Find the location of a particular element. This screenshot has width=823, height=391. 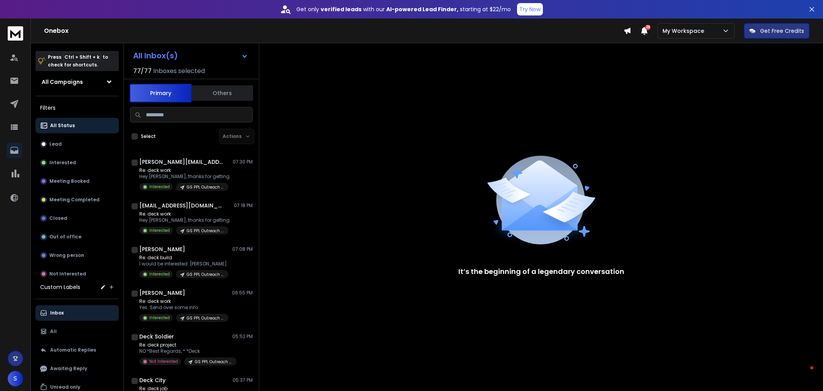

h1: Deck City is located at coordinates (152, 380).